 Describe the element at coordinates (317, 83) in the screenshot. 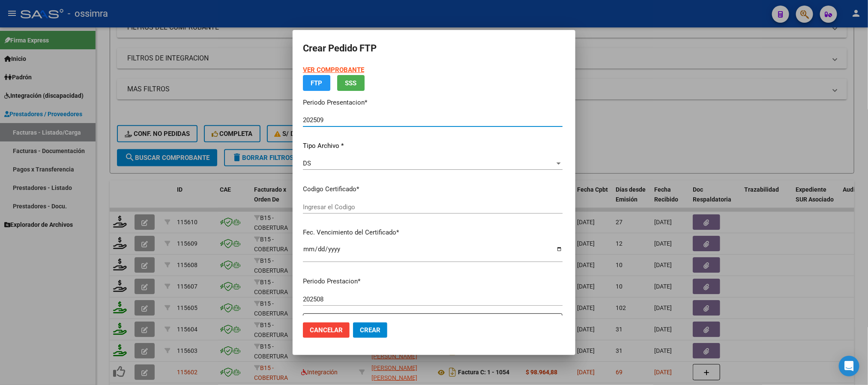

I see `button: FTP` at that location.